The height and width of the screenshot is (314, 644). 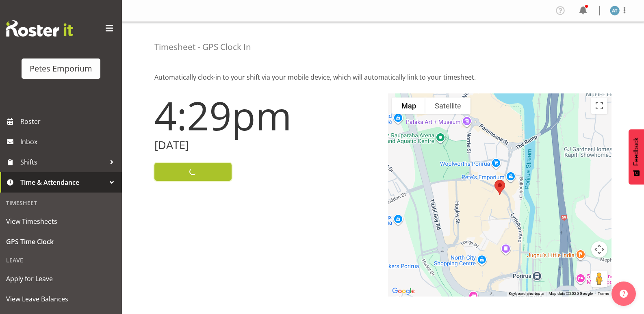 I want to click on a: Apply for Leave, so click(x=61, y=279).